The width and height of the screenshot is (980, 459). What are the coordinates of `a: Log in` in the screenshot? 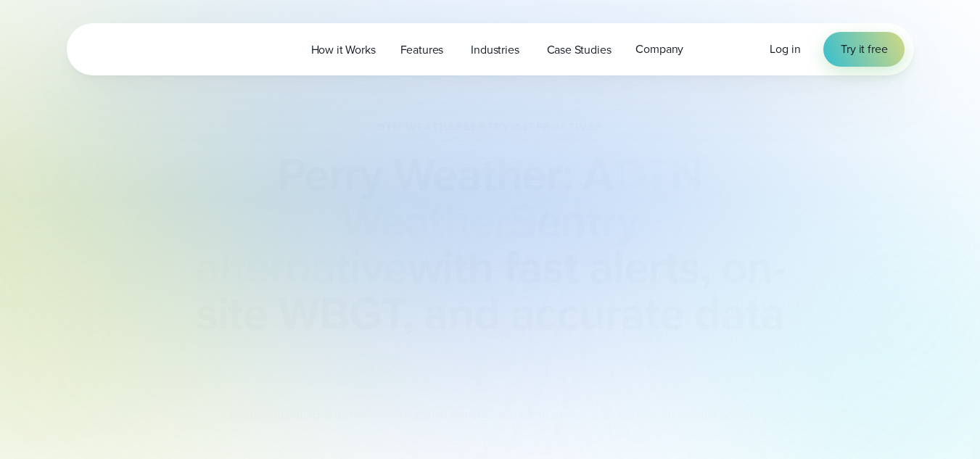 It's located at (784, 49).